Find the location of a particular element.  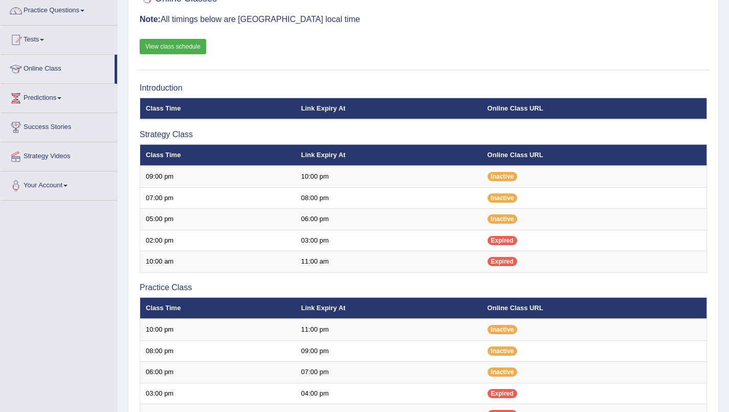

a: Tests is located at coordinates (59, 38).